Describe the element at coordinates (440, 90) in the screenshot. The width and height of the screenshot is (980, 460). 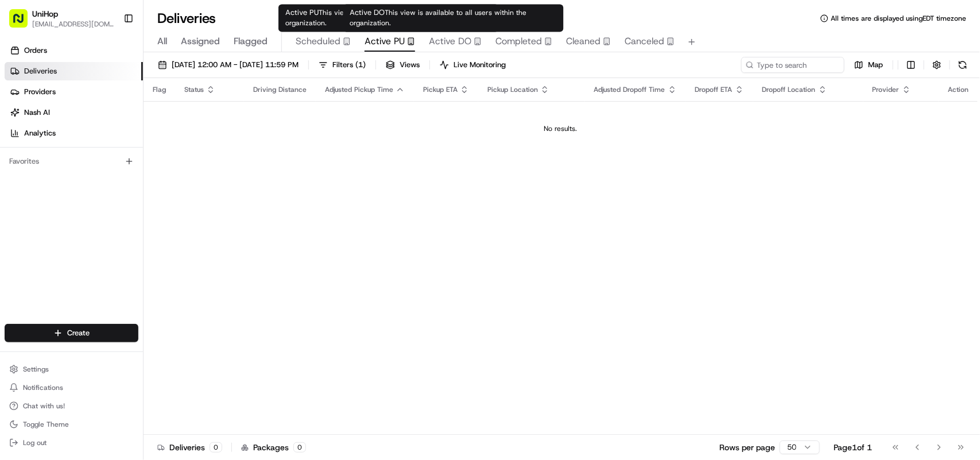
I see `span: Pickup ETA` at that location.